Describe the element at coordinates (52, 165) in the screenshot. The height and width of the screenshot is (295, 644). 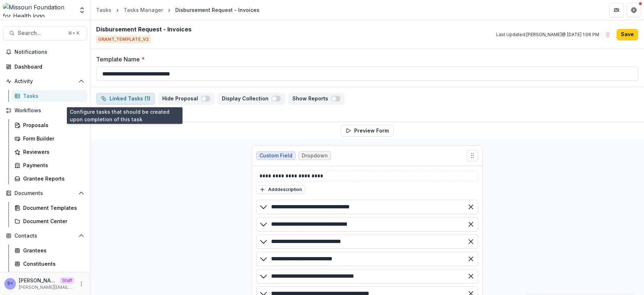
I see `div: Payments` at that location.